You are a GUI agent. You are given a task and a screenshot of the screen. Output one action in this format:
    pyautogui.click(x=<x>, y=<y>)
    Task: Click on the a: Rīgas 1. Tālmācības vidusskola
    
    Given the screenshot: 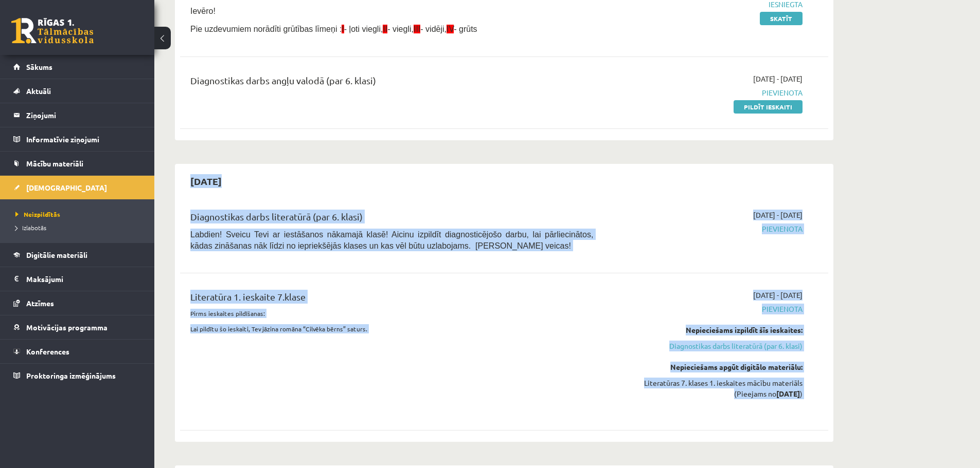 What is the action you would take?
    pyautogui.click(x=53, y=30)
    